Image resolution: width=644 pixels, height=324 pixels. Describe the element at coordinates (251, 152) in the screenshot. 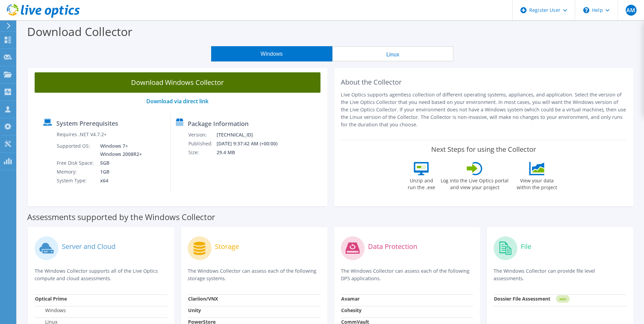

I see `td: 29.4 MB` at that location.